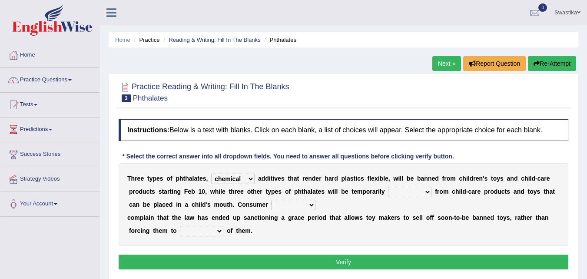 This screenshot has width=587, height=279. I want to click on button: Verify, so click(343, 262).